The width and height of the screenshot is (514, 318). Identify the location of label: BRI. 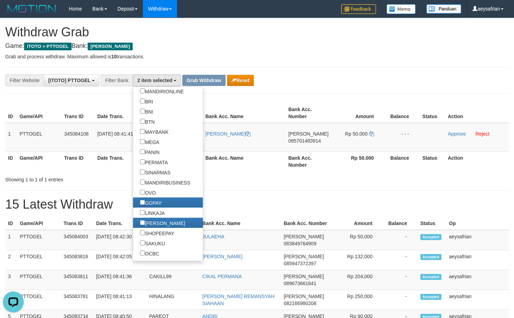
(146, 101).